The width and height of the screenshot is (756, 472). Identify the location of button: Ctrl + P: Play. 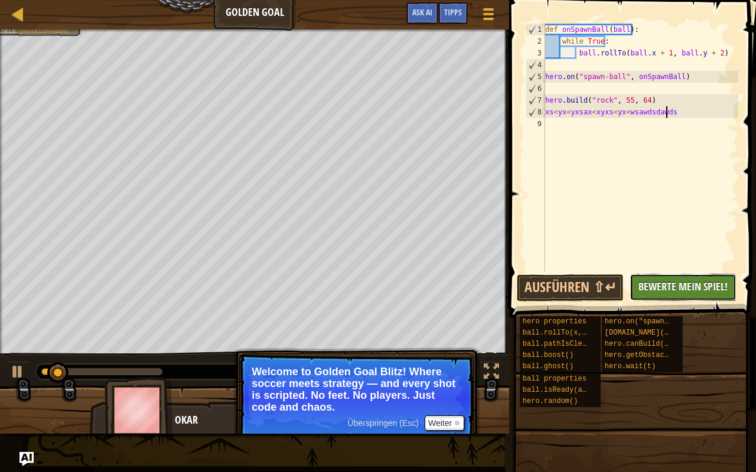
(18, 373).